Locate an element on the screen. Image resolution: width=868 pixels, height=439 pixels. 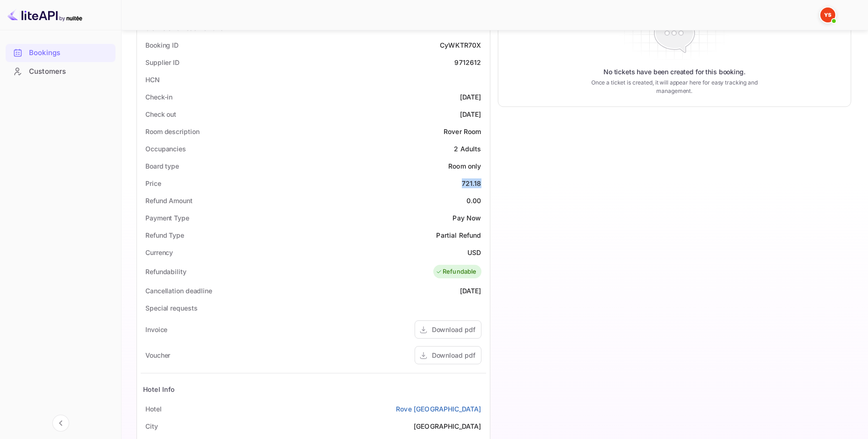
div: Refund Amount is located at coordinates (169, 200).